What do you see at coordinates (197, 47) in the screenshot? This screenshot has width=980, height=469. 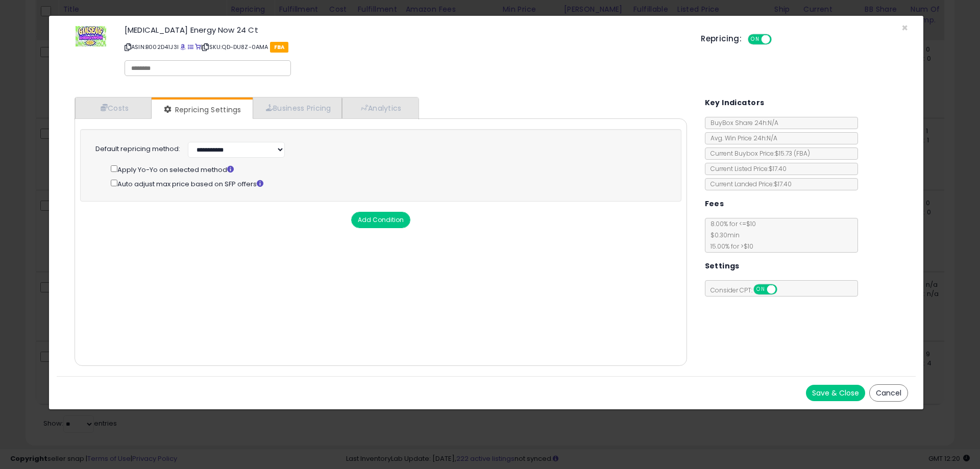 I see `a: Your listing only` at bounding box center [197, 47].